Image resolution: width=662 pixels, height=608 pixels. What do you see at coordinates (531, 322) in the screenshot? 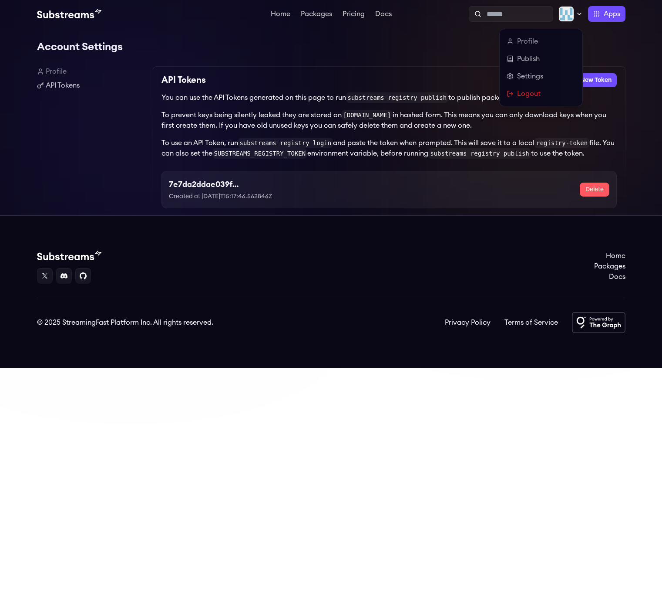
I see `a: Terms of Service` at bounding box center [531, 322].